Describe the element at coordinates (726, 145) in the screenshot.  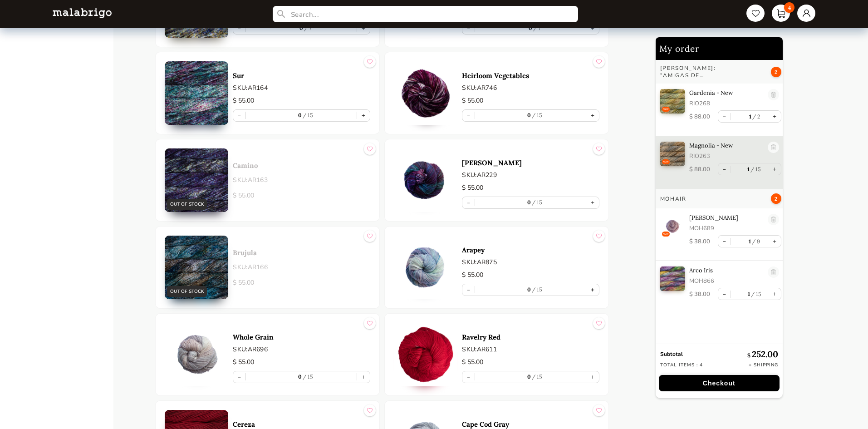
I see `p: Magnolia - New` at that location.